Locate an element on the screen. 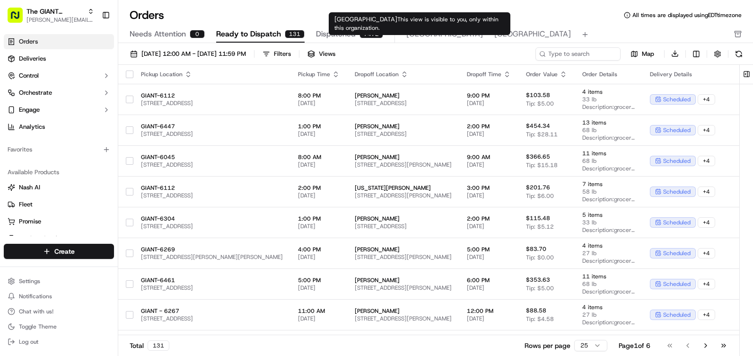 Image resolution: width=753 pixels, height=356 pixels. span: Engage is located at coordinates (29, 110).